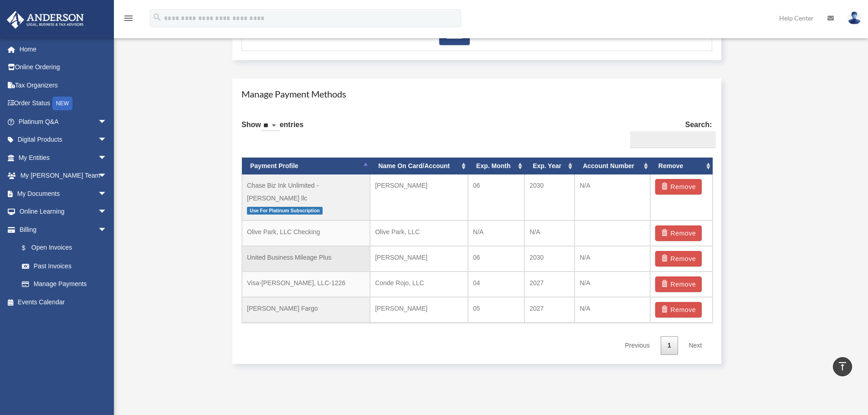 The height and width of the screenshot is (415, 868). What do you see at coordinates (129, 19) in the screenshot?
I see `a: menu` at bounding box center [129, 19].